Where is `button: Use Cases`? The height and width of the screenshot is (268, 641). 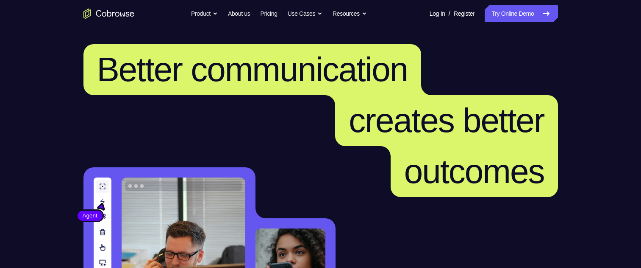
button: Use Cases is located at coordinates (305, 14).